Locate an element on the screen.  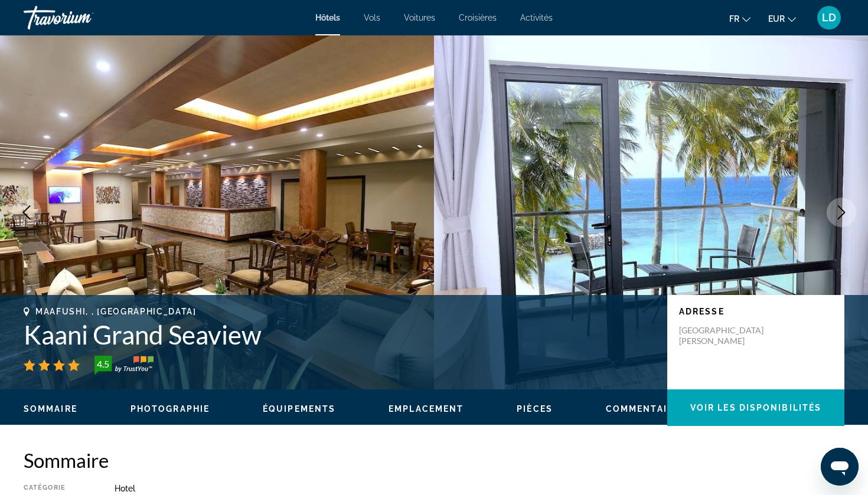
div: 4.5 is located at coordinates (102, 364).